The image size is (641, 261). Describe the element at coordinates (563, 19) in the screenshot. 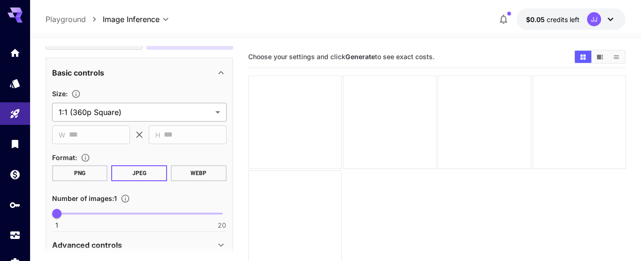

I see `span: credits left` at that location.